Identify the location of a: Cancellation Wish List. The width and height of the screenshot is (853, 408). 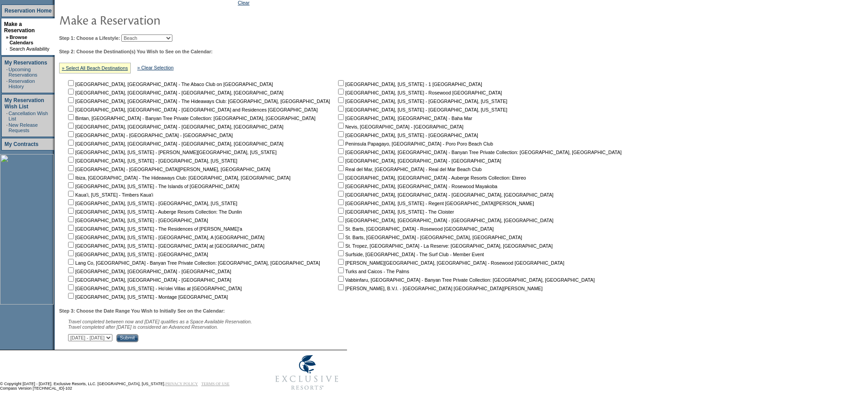
(28, 116).